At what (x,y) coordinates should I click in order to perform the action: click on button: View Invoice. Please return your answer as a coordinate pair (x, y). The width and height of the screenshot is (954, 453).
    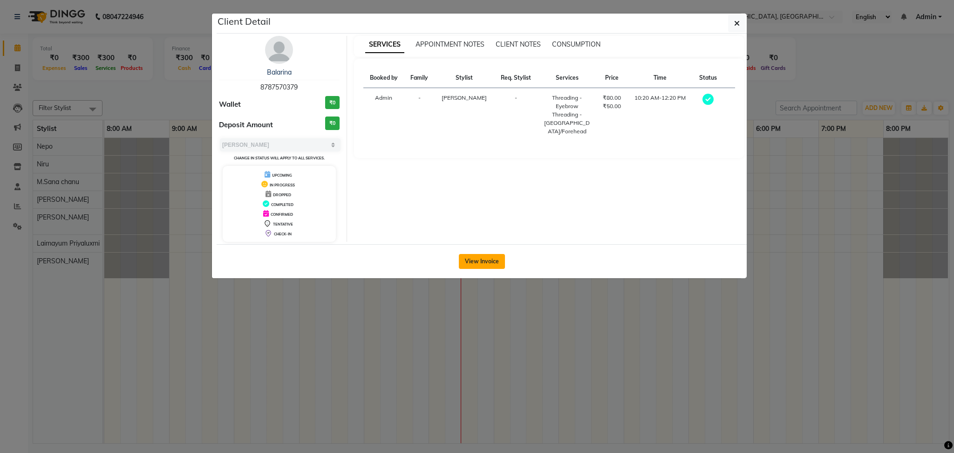
    Looking at the image, I should click on (482, 261).